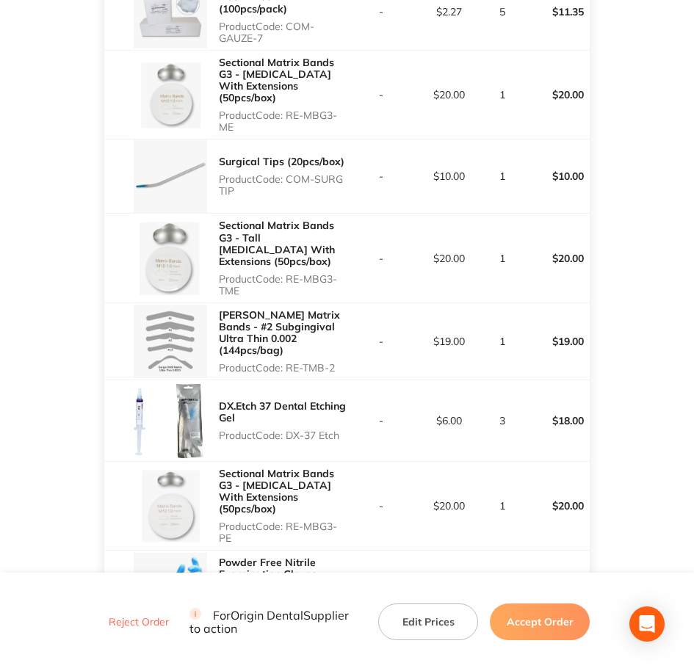 Image resolution: width=694 pixels, height=671 pixels. What do you see at coordinates (139, 622) in the screenshot?
I see `button: Reject Order` at bounding box center [139, 622].